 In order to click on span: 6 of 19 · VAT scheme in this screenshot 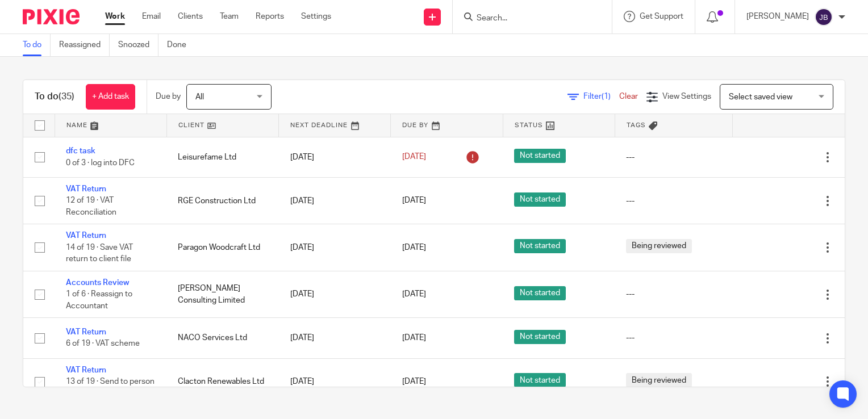, I will do `click(103, 344)`.